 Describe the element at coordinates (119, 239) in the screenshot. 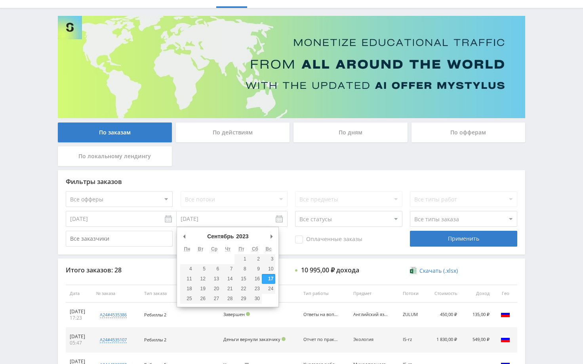

I see `input: Все заказчики` at that location.